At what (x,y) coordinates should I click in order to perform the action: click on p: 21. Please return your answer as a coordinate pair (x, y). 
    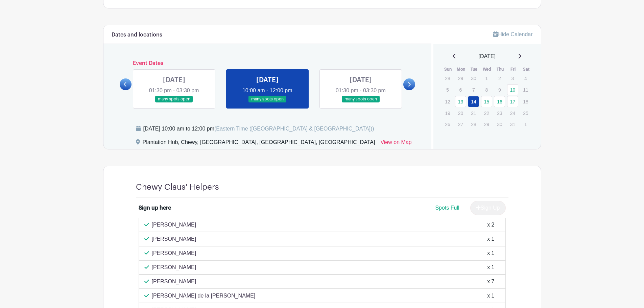
    Looking at the image, I should click on (473, 113).